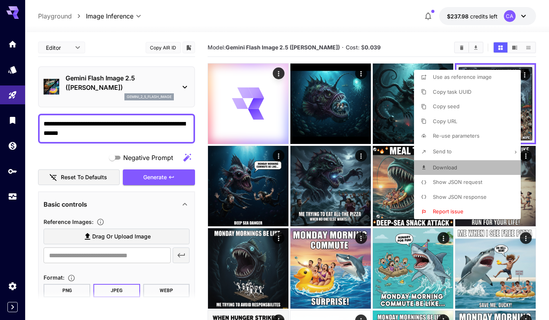 The height and width of the screenshot is (320, 549). I want to click on span: Copy seed, so click(447, 106).